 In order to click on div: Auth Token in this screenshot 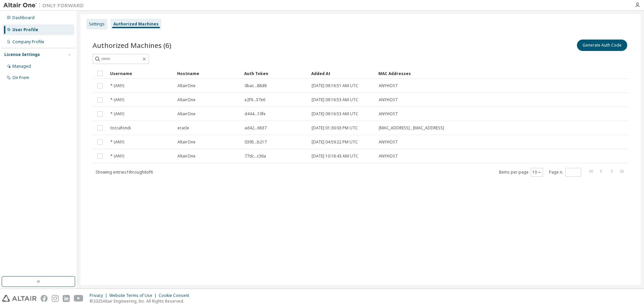, I will do `click(275, 73)`.